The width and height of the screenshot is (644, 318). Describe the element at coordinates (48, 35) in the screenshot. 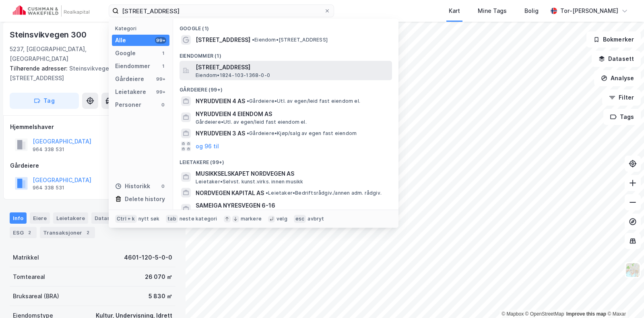

I see `div: Steinsvikvegen 300` at that location.